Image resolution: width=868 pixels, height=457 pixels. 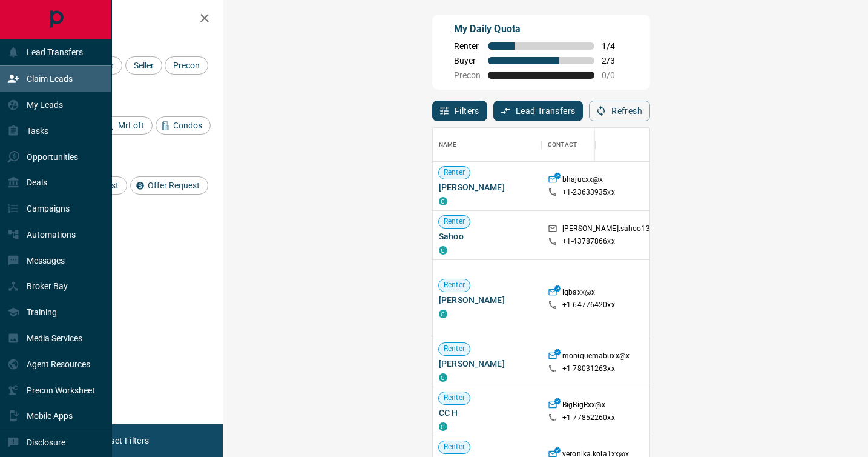 What do you see at coordinates (131, 126) in the screenshot?
I see `span: MrLoft` at bounding box center [131, 126].